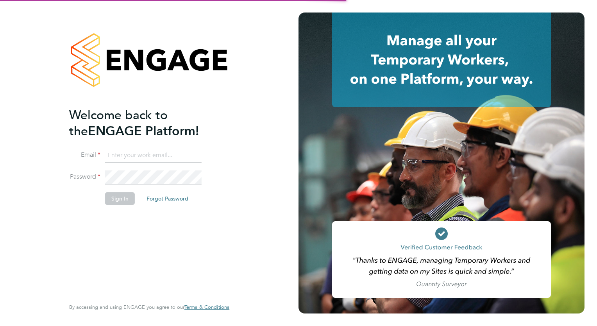 The height and width of the screenshot is (326, 597). What do you see at coordinates (85, 155) in the screenshot?
I see `label: Email` at bounding box center [85, 155].